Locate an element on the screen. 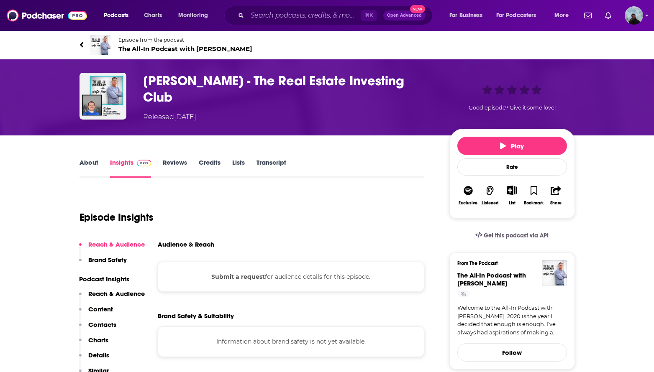 Image resolution: width=654 pixels, height=372 pixels. img: Podchaser Pro is located at coordinates (144, 163).